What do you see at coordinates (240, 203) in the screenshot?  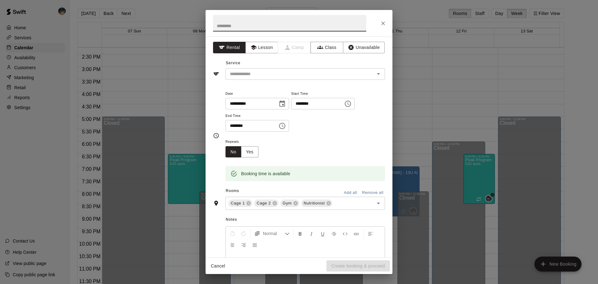 I see `div: Cage 1` at bounding box center [240, 203].